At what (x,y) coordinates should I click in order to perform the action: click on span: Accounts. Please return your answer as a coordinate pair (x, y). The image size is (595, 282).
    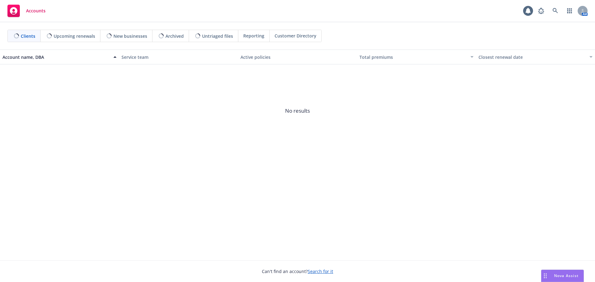
    Looking at the image, I should click on (36, 11).